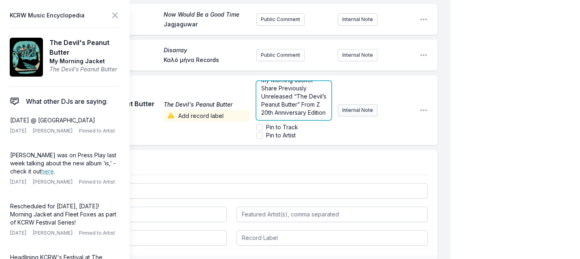 The height and width of the screenshot is (259, 580). Describe the element at coordinates (232, 191) in the screenshot. I see `input: Track Title` at that location.